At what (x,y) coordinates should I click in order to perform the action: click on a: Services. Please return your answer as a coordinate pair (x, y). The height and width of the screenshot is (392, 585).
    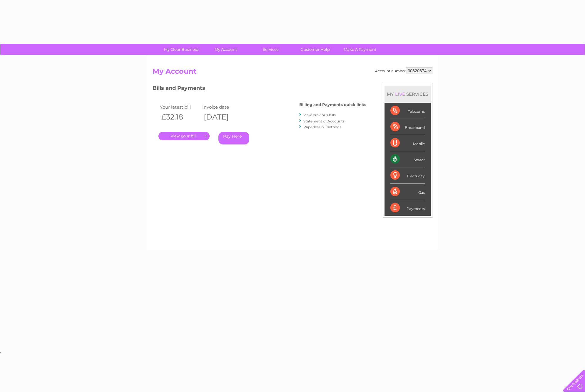
    Looking at the image, I should click on (271, 49).